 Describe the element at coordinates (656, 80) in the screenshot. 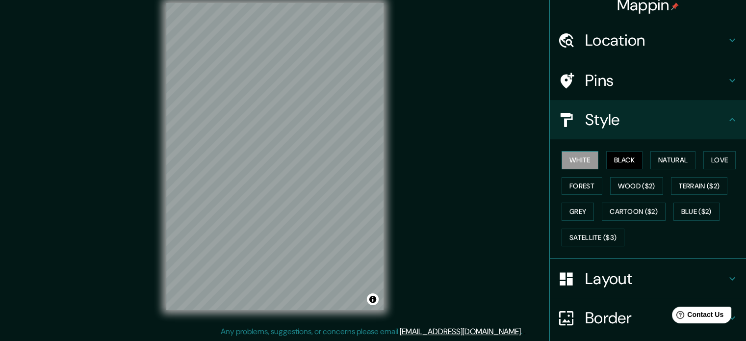

I see `h4: Pins` at that location.